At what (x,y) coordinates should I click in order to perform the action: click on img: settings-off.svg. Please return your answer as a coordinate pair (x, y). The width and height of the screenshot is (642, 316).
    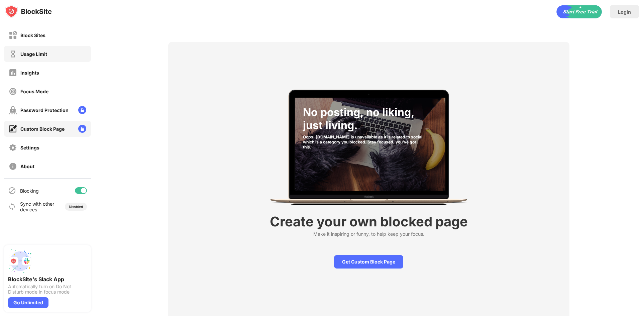
    Looking at the image, I should click on (13, 148).